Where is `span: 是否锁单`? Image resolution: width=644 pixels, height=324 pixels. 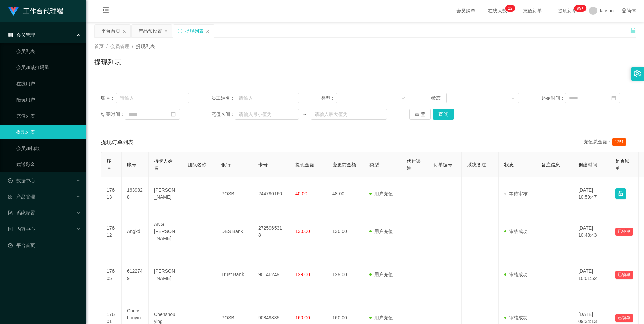
span: 是否锁单 is located at coordinates (622, 164).